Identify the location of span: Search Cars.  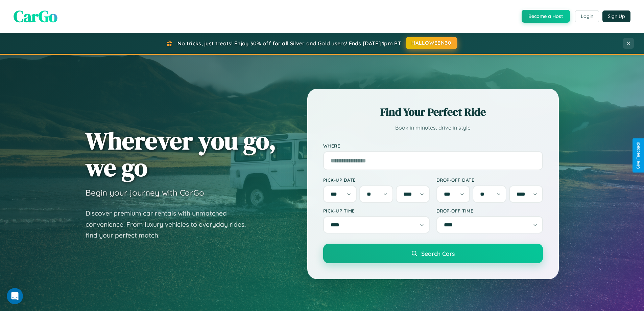
(438, 254).